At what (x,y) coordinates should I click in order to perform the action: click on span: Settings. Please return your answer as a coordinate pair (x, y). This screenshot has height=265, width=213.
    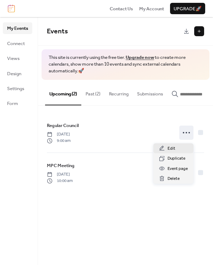
    Looking at the image, I should click on (16, 89).